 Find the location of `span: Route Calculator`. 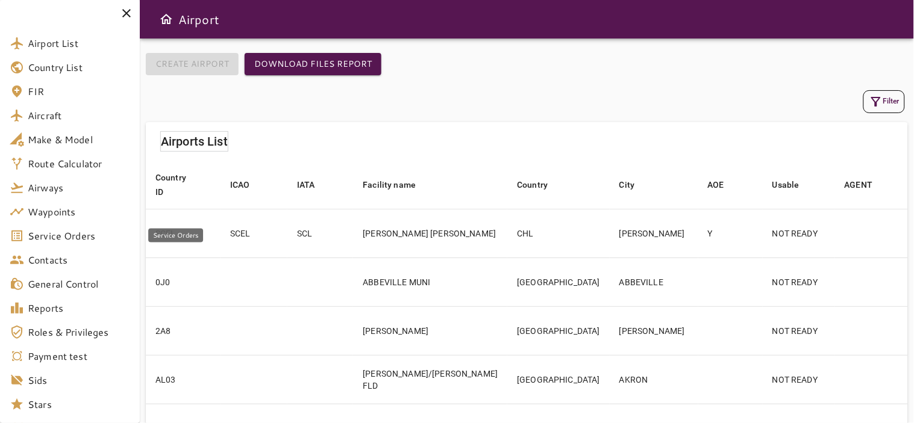

span: Route Calculator is located at coordinates (79, 164).